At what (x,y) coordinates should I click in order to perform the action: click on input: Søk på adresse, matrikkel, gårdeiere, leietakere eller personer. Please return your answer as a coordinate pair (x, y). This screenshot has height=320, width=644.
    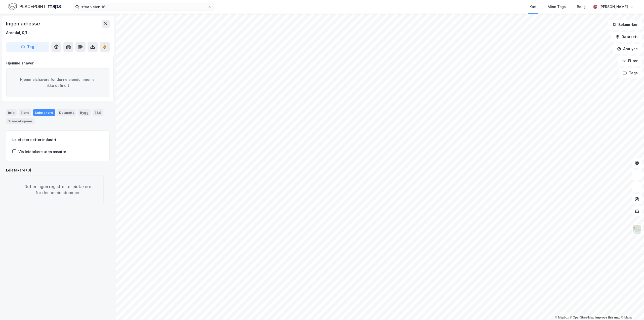
    Looking at the image, I should click on (143, 7).